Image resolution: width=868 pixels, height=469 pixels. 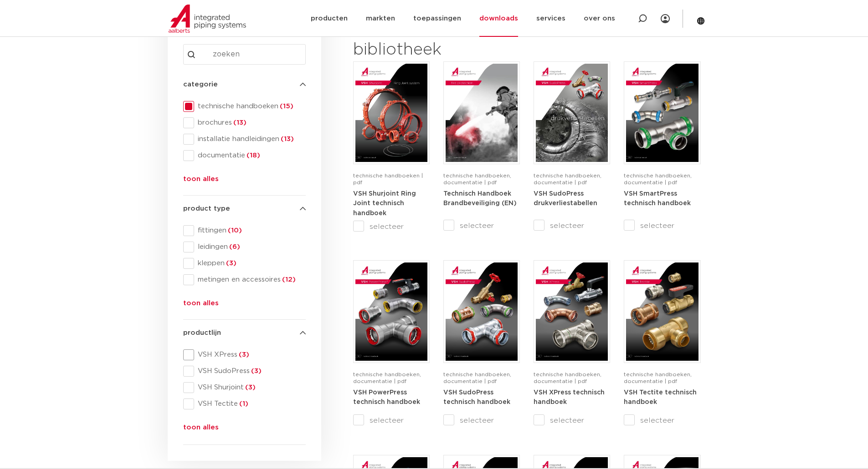 I want to click on img: VSH-SmartPress_A4TM_5009301_2023_2.0-EN-pdf.jpg, so click(x=662, y=113).